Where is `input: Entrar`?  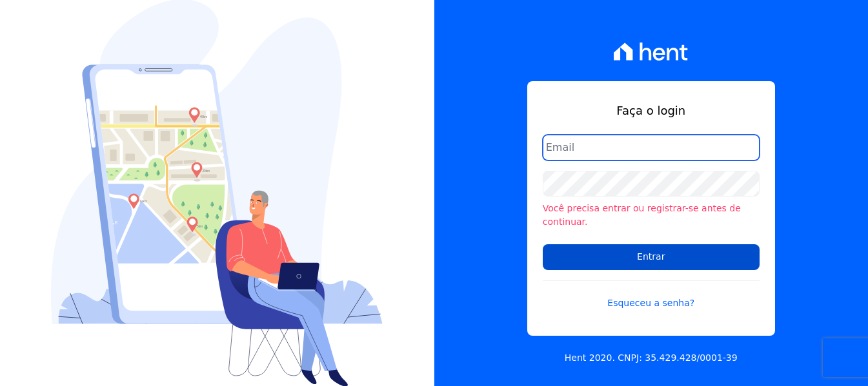 input: Entrar is located at coordinates (651, 257).